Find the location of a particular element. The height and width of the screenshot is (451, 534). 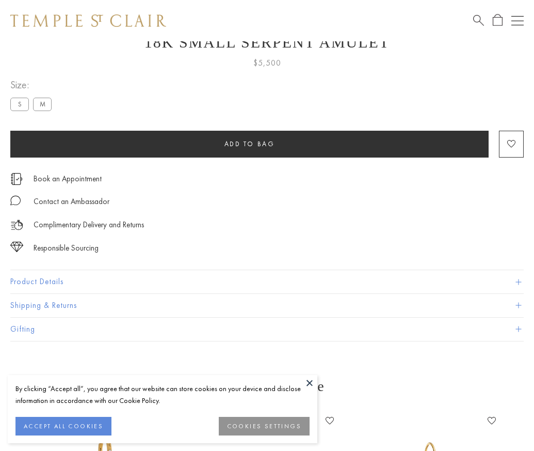

span: Size: is located at coordinates (33, 85).